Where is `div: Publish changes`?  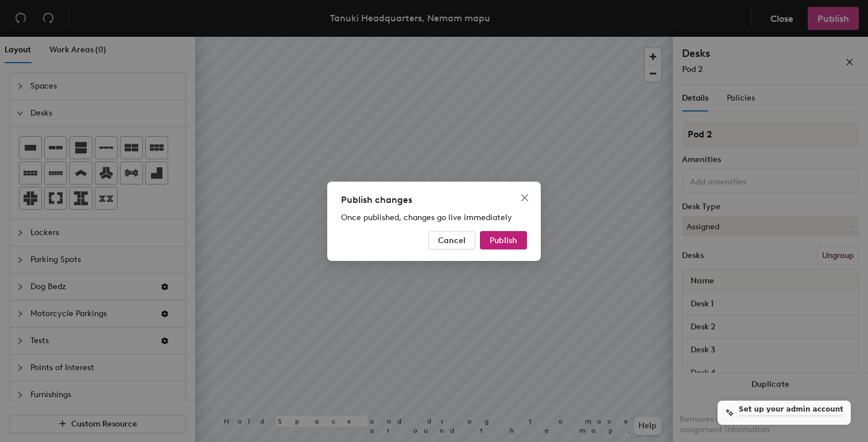
div: Publish changes is located at coordinates (434, 200).